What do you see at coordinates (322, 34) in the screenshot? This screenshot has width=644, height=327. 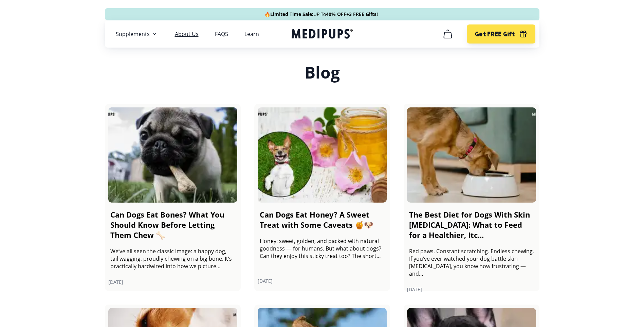 I see `a: Medipups` at bounding box center [322, 34].